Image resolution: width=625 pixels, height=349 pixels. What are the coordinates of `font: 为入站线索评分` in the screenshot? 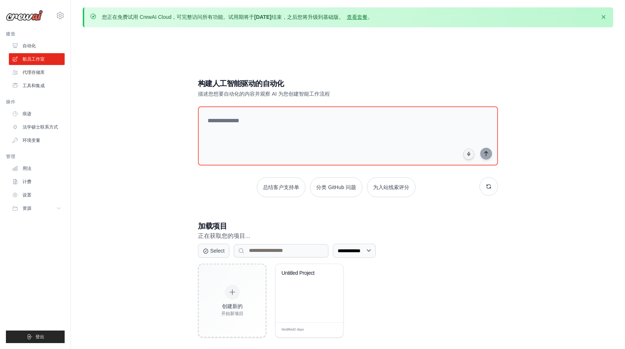 It's located at (391, 187).